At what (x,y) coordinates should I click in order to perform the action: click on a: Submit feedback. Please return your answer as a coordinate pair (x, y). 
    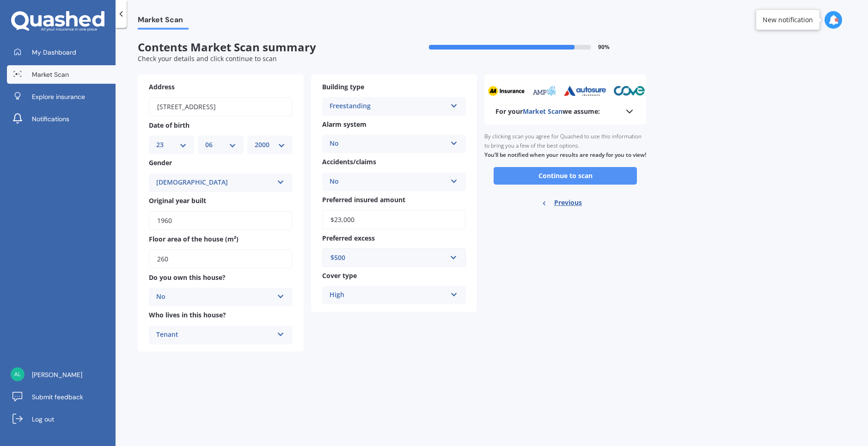
    Looking at the image, I should click on (61, 397).